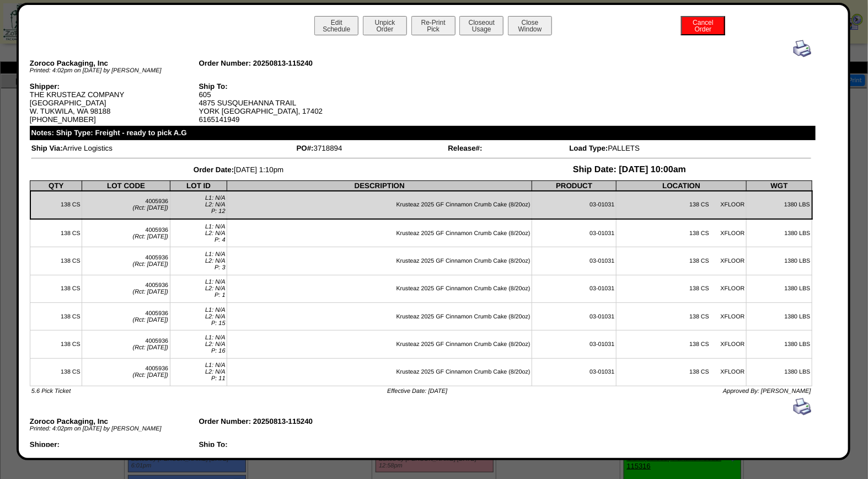 Image resolution: width=868 pixels, height=479 pixels. I want to click on button: CloseoutUsage, so click(481, 25).